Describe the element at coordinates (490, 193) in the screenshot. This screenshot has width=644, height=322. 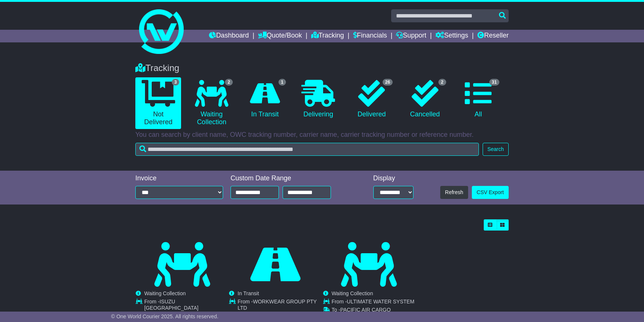
I see `a: CSV Export` at that location.